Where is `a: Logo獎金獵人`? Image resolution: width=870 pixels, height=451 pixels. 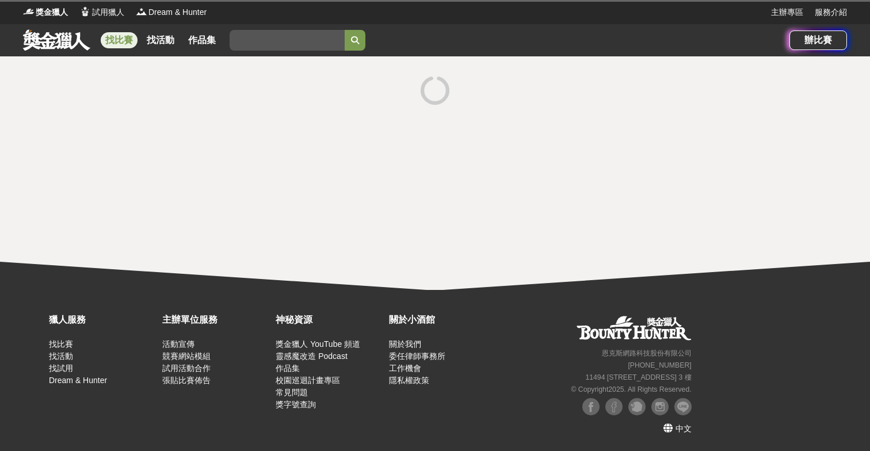 a: Logo獎金獵人 is located at coordinates (45, 12).